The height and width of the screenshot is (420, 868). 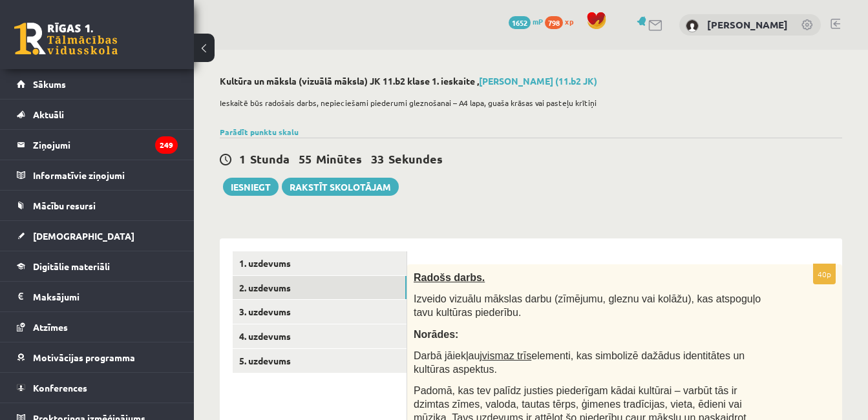 I want to click on span: Norādes:, so click(x=435, y=334).